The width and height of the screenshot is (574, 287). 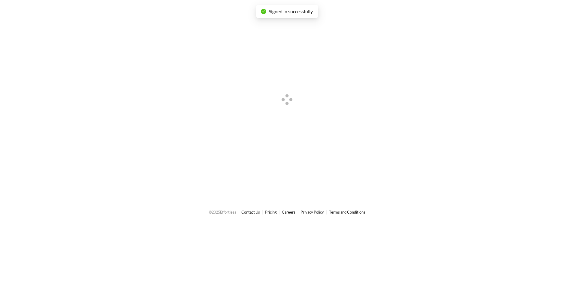 I want to click on a: Careers, so click(x=289, y=212).